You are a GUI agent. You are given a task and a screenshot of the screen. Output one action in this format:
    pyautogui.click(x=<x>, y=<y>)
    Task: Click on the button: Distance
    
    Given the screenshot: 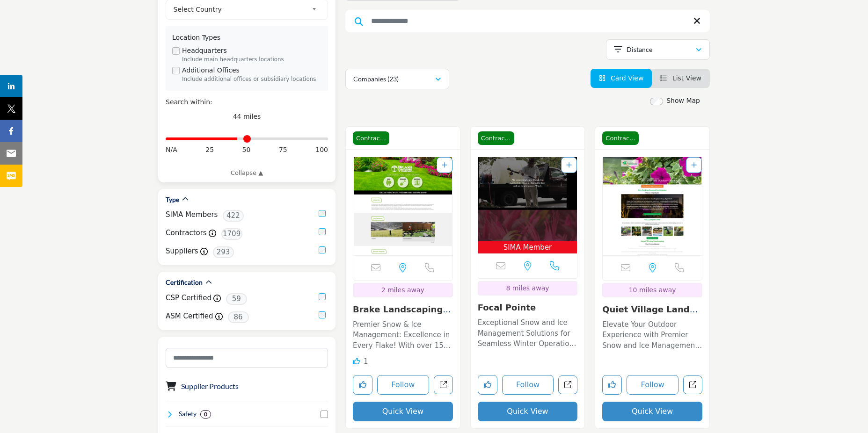 What is the action you would take?
    pyautogui.click(x=658, y=49)
    